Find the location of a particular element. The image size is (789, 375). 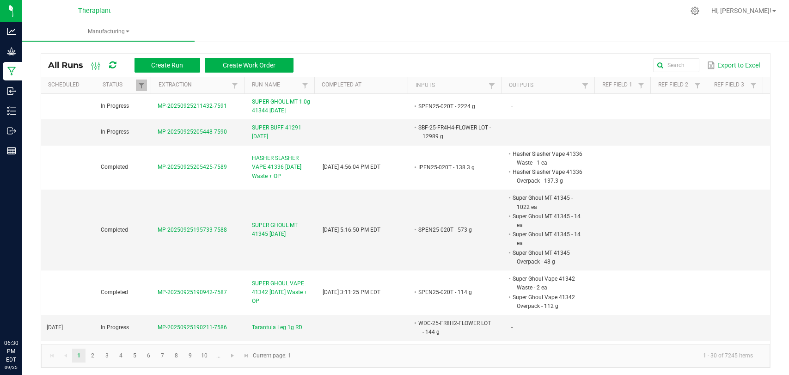

span: Go to the next page is located at coordinates (233, 356).